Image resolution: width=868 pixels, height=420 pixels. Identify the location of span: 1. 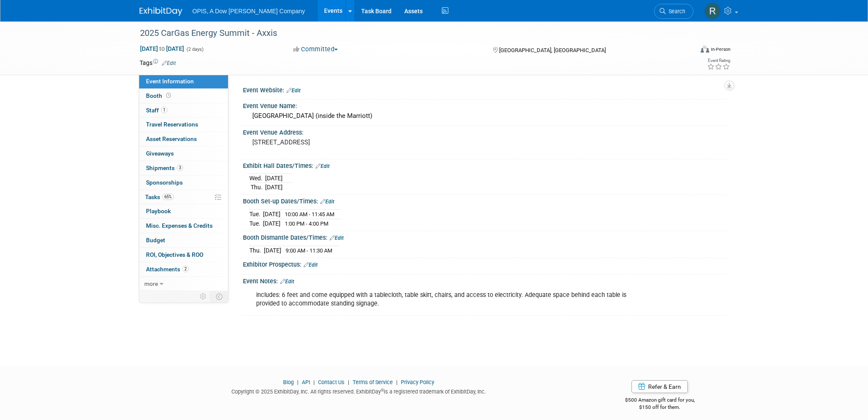
(164, 110).